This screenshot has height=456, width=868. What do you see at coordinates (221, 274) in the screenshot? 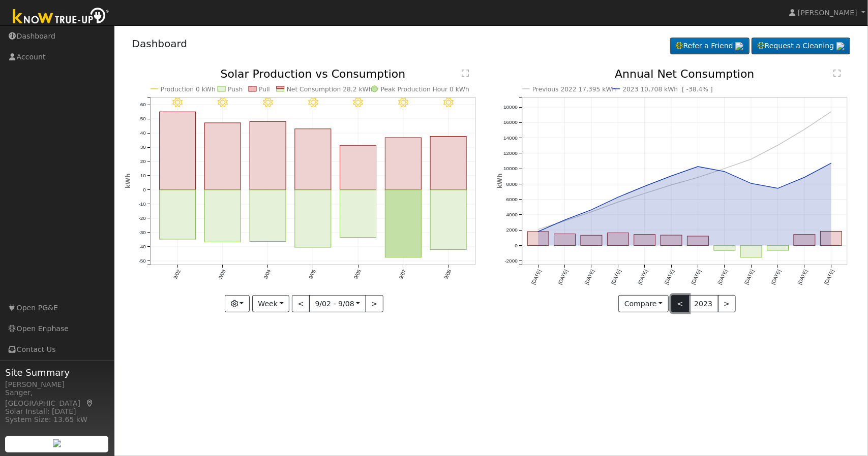
I see `text: 9/03` at bounding box center [221, 274].